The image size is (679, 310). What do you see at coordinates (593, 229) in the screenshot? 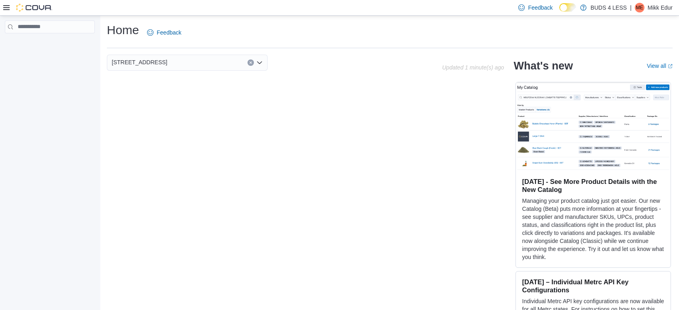
I see `p: Managing your product catalog just got easier. Our new Catalog (Beta) puts more information at yo...` at bounding box center [593, 229].